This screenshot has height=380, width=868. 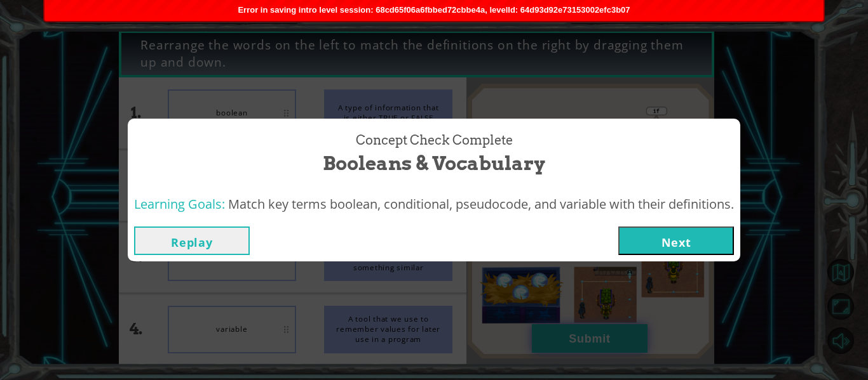 I want to click on button: Next, so click(x=676, y=241).